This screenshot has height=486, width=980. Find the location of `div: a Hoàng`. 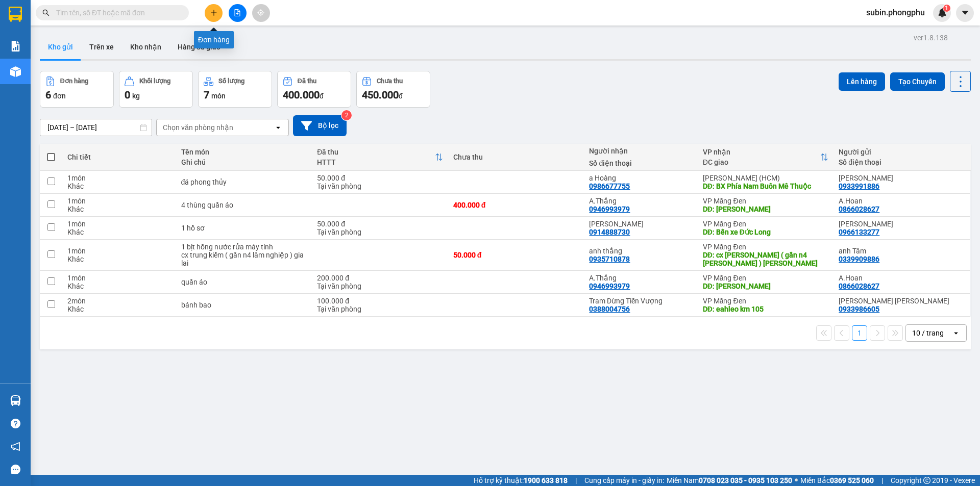

div: a Hoàng is located at coordinates (641, 178).